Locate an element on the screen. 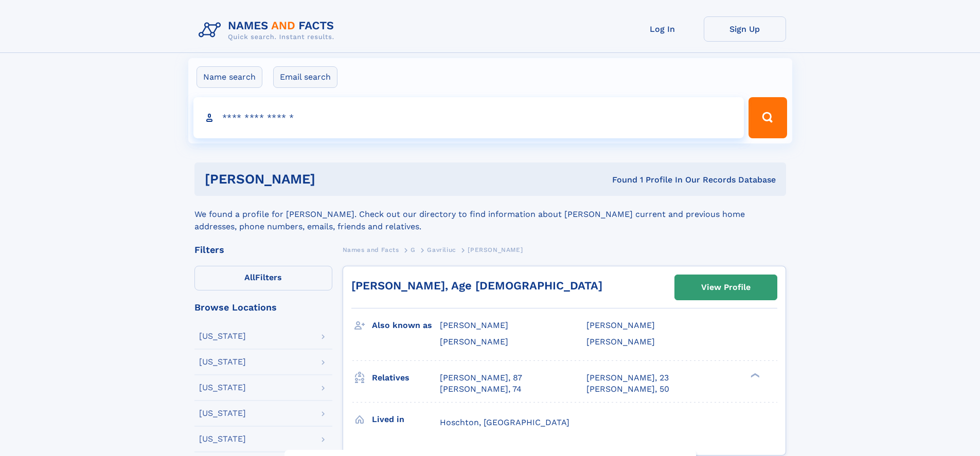  h3: Also known as is located at coordinates (406, 325).